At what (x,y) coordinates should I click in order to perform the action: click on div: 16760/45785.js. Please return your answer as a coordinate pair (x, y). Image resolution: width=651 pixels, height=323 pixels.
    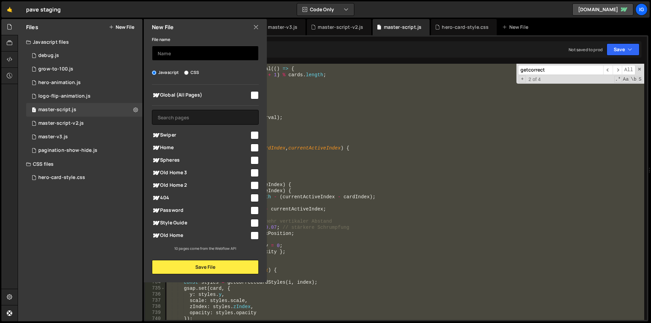
    Looking at the image, I should click on (84, 83).